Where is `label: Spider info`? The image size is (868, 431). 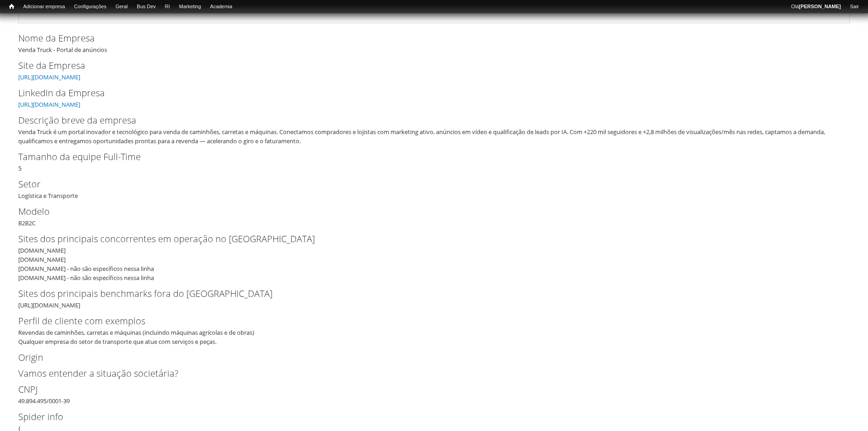
label: Spider info is located at coordinates (427, 416).